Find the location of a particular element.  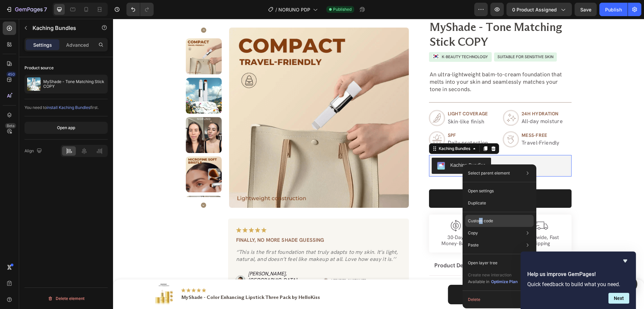

div: Open app is located at coordinates (66, 128).